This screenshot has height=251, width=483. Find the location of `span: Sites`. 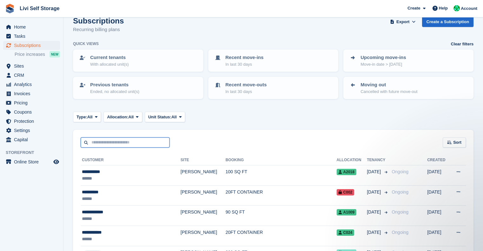

span: Sites is located at coordinates (33, 66).